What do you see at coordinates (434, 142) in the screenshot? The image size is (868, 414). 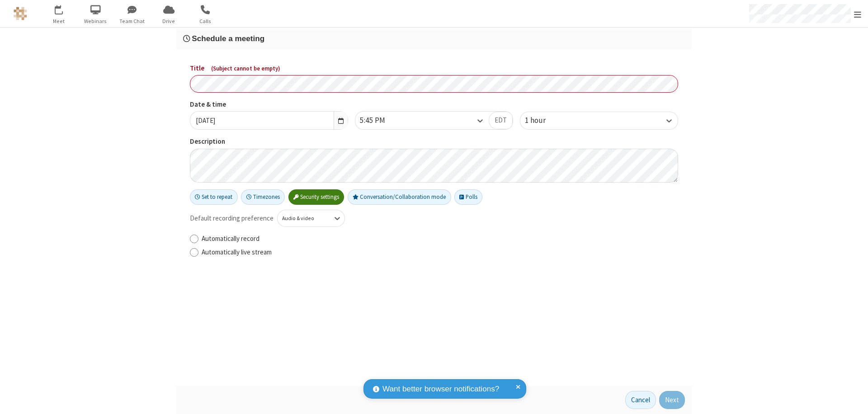 I see `label: Description` at bounding box center [434, 142].